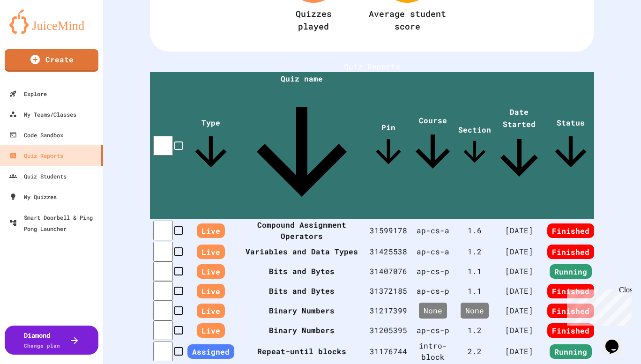 This screenshot has width=641, height=364. Describe the element at coordinates (407, 20) in the screenshot. I see `div: Average student score` at that location.